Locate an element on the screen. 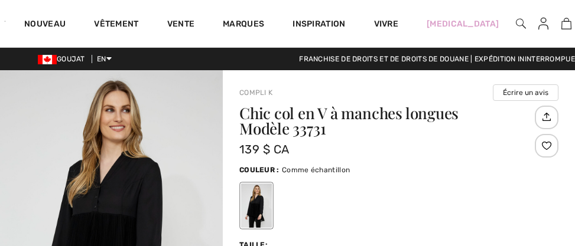 This screenshot has width=575, height=246. a: Sign In is located at coordinates (543, 24).